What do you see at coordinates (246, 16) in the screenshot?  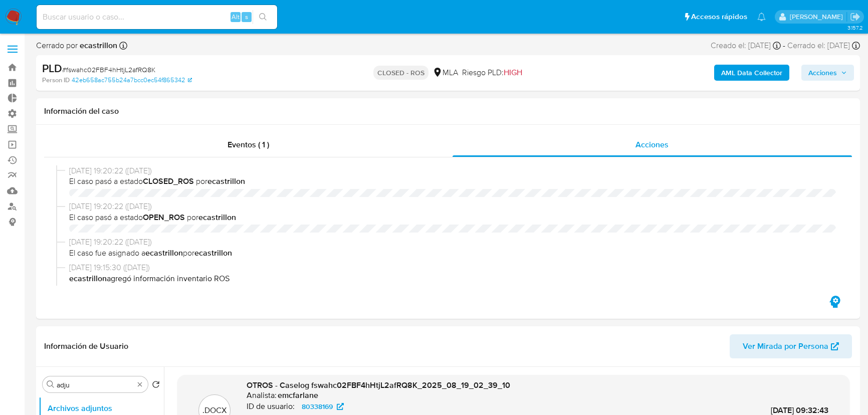 I see `span: s` at bounding box center [246, 16].